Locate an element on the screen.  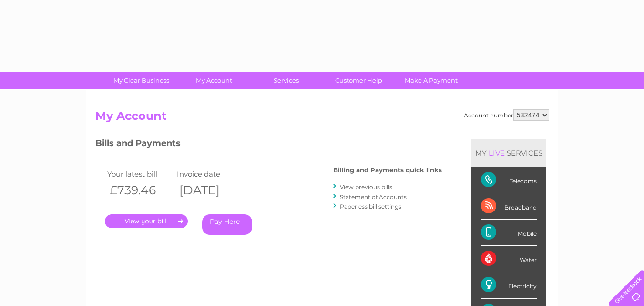
div: MY SERVICES is located at coordinates (509, 153).